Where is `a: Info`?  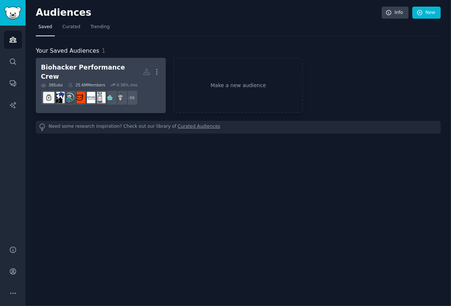
a: Info is located at coordinates (396, 13).